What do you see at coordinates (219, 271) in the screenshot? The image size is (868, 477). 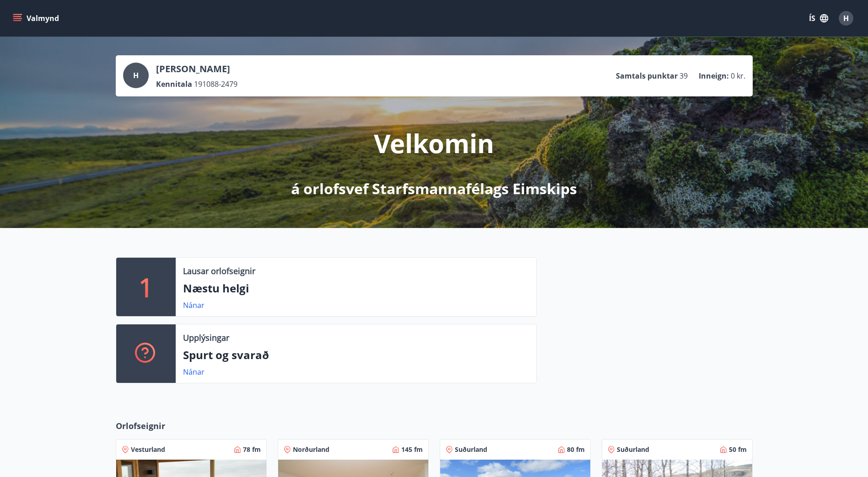 I see `p: Lausar orlofseignir` at bounding box center [219, 271].